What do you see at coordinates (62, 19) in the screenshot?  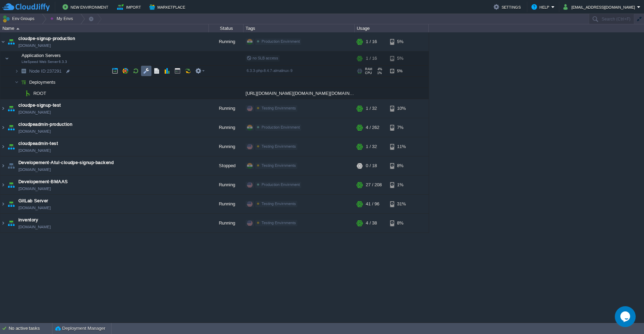 I see `button: My Envs` at bounding box center [62, 19].